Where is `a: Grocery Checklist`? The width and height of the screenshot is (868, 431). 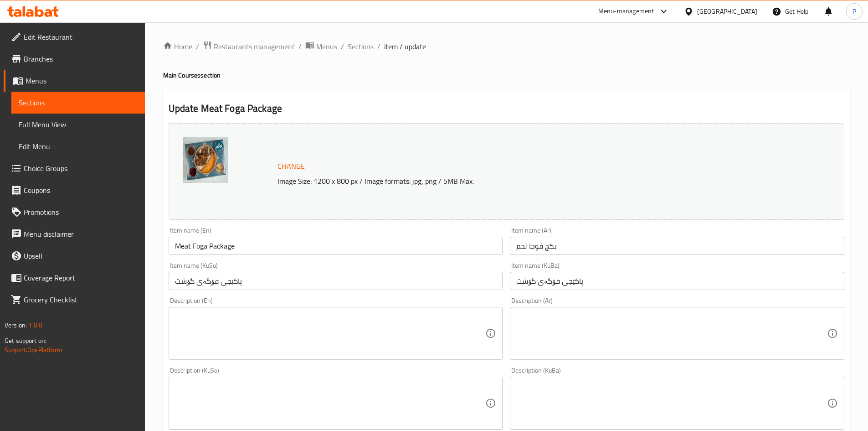
a: Grocery Checklist is located at coordinates (74, 299).